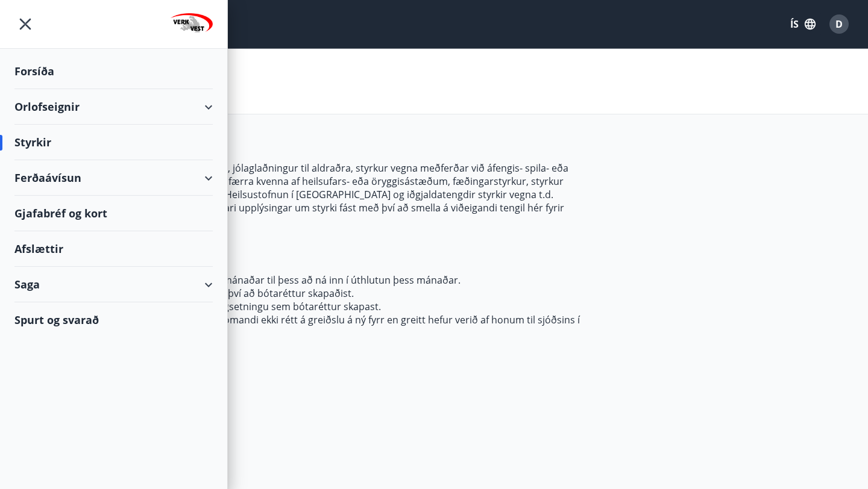 The height and width of the screenshot is (489, 868). I want to click on div: Afslættir, so click(113, 249).